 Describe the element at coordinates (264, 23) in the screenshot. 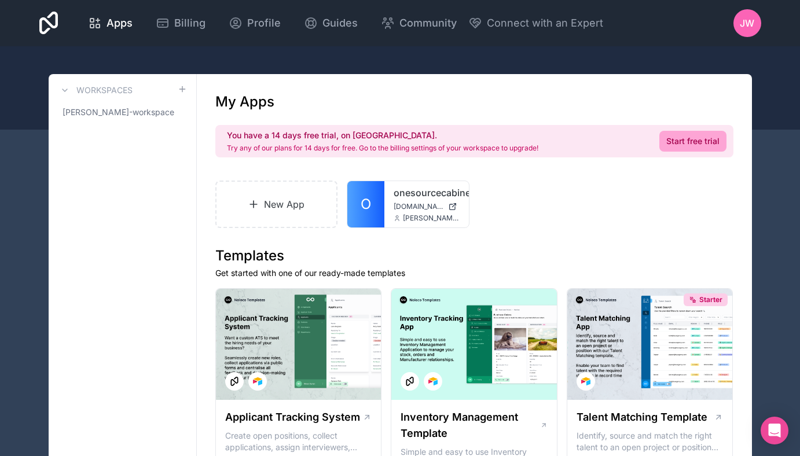

I see `span: Profile` at that location.